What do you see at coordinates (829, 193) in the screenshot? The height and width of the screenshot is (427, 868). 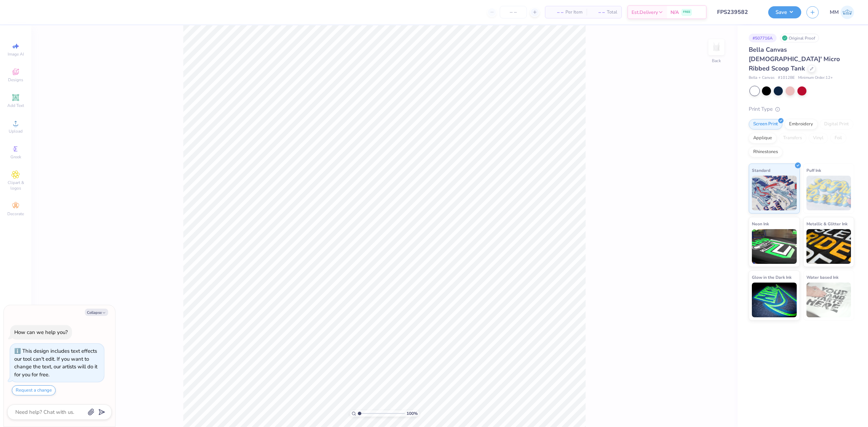 I see `img: Puff Ink` at bounding box center [829, 193].